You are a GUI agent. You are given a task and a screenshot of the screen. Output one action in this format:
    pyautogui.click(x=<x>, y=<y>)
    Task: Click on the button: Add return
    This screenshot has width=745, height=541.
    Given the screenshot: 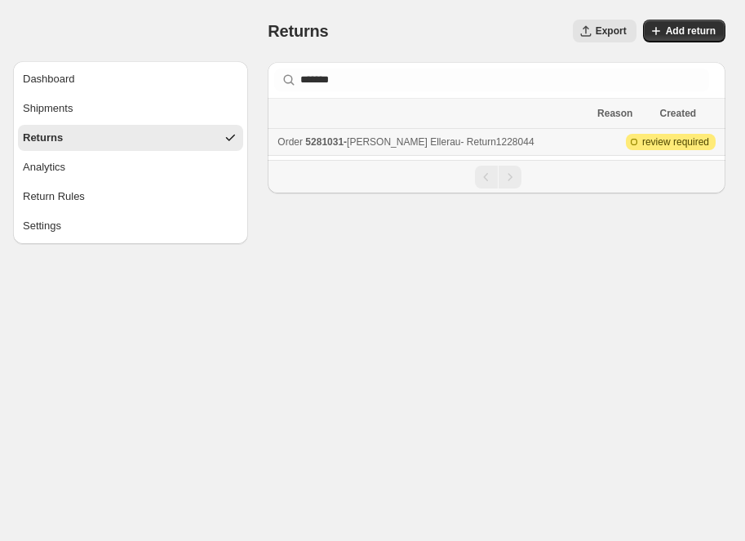 What is the action you would take?
    pyautogui.click(x=684, y=31)
    